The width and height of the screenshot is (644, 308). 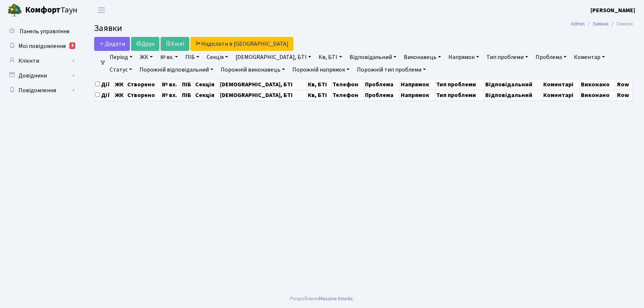 What do you see at coordinates (145, 44) in the screenshot?
I see `a: Друк` at bounding box center [145, 44].